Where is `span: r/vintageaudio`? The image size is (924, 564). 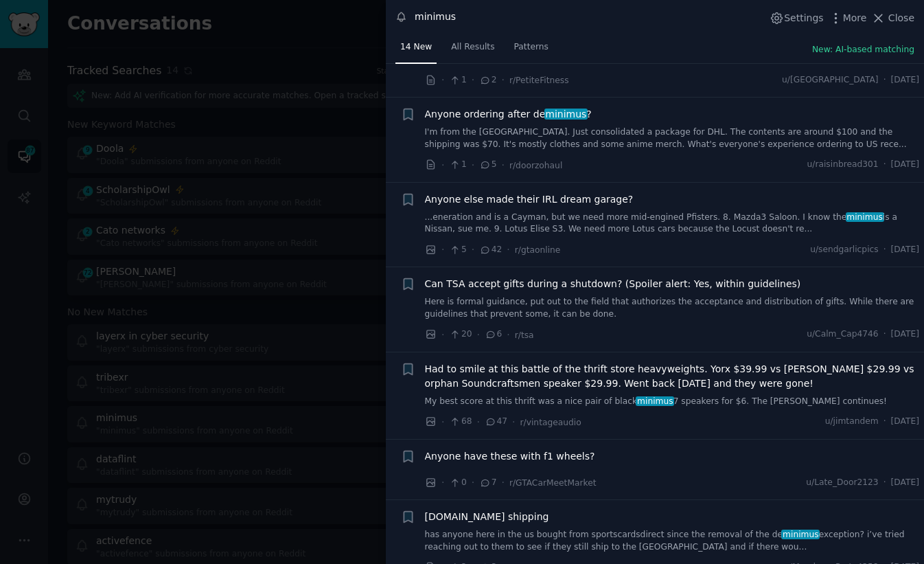 span: r/vintageaudio is located at coordinates (550, 422).